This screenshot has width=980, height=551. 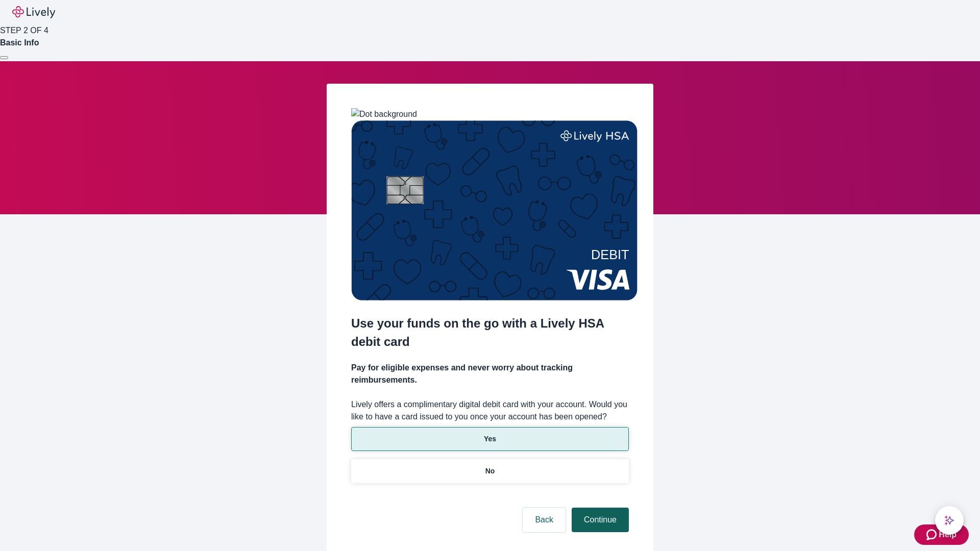 I want to click on img: Dot background, so click(x=384, y=114).